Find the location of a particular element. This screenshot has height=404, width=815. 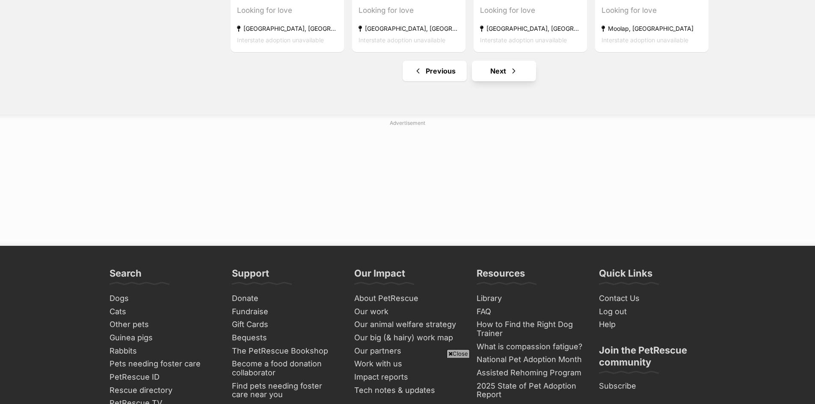

a: Find pets needing foster care near you is located at coordinates (285, 391).